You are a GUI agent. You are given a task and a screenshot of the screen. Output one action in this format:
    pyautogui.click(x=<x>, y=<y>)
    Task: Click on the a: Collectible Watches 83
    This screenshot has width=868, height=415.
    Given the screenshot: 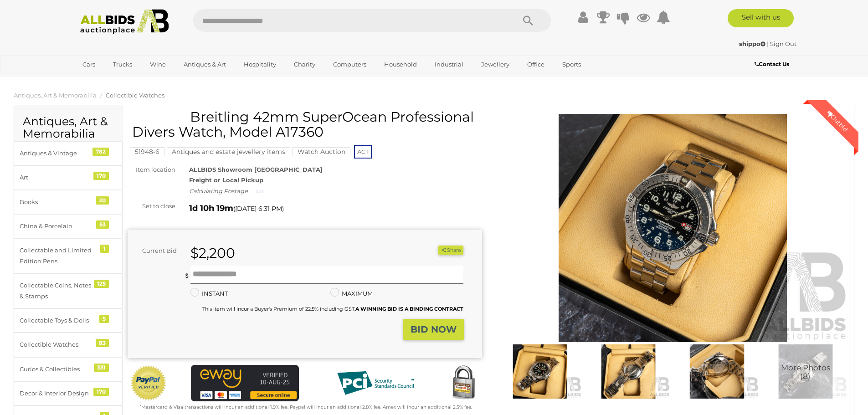 What is the action you would take?
    pyautogui.click(x=68, y=345)
    